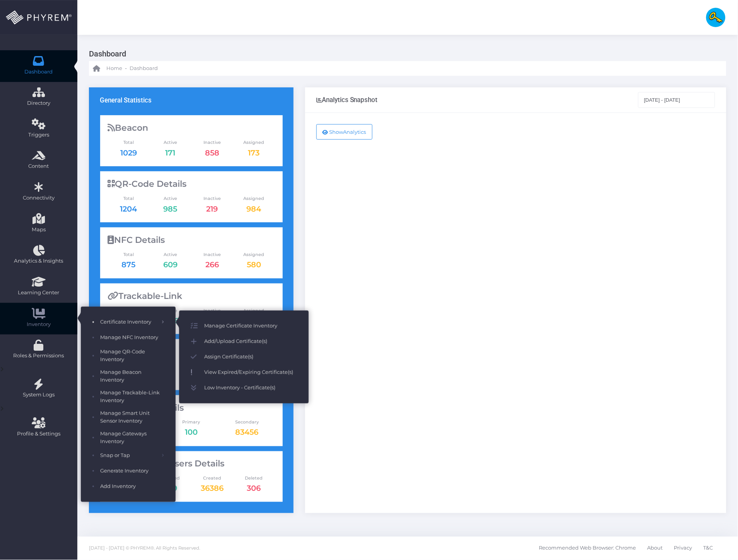 The width and height of the screenshot is (738, 560). Describe the element at coordinates (129, 209) in the screenshot. I see `a: 1204` at that location.